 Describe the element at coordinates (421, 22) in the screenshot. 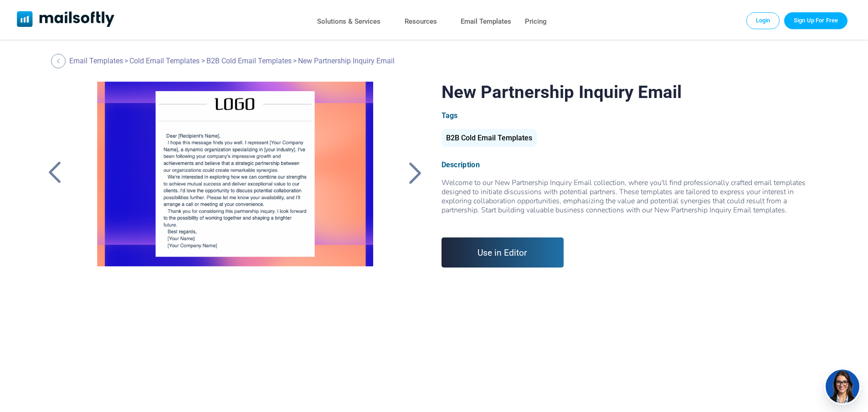

I see `a: Resources` at that location.